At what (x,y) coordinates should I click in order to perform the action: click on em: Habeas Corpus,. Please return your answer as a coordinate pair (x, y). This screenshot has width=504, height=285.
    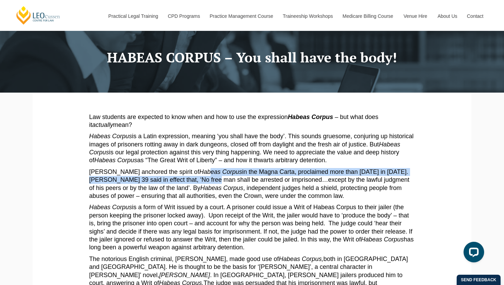
    Looking at the image, I should click on (301, 259).